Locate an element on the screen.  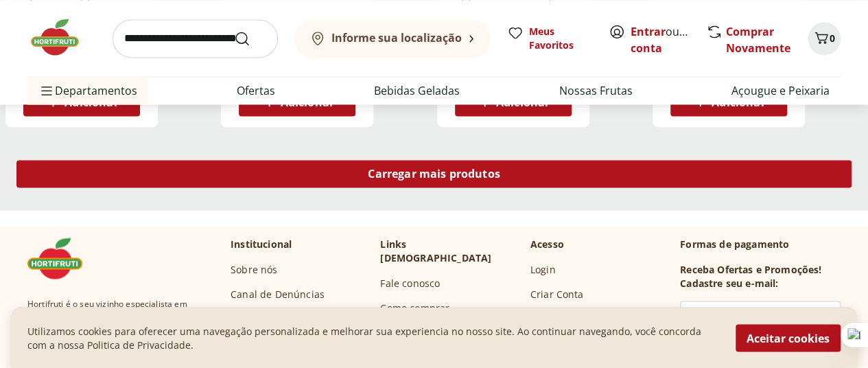
a: Canal de Denúncias is located at coordinates (277, 294).